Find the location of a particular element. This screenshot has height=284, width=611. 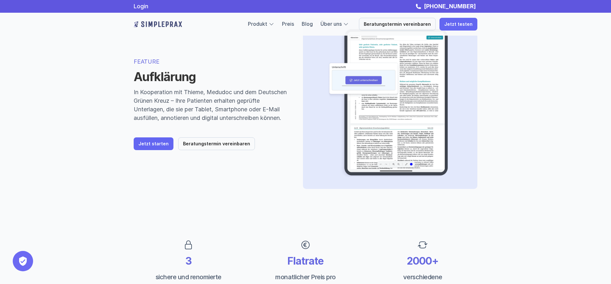

a: Über uns is located at coordinates (331, 24).